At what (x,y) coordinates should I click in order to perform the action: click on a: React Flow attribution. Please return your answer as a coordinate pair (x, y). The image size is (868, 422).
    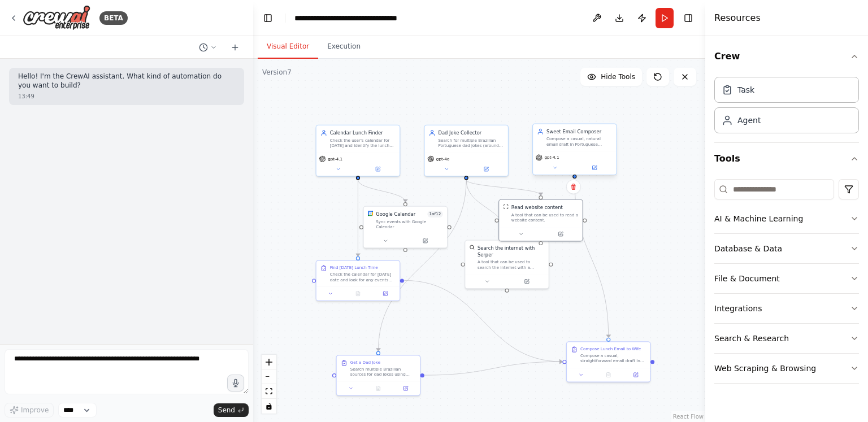
    Looking at the image, I should click on (689, 417).